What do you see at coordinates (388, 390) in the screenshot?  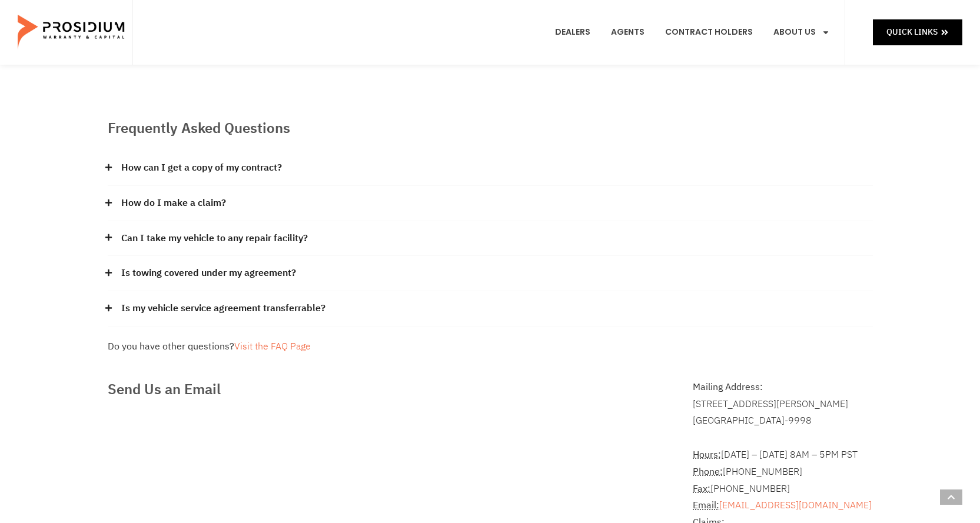 I see `h2: Send Us an Email` at bounding box center [388, 390].